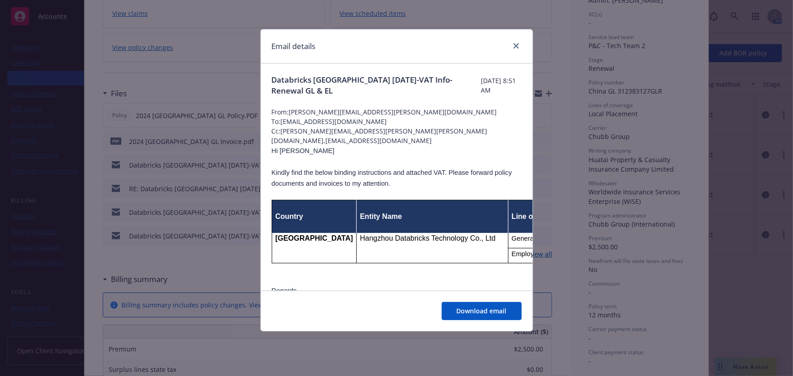 The width and height of the screenshot is (793, 376). Describe the element at coordinates (427, 238) in the screenshot. I see `span: Hangzhou Databricks Technology Co., Ltd` at that location.